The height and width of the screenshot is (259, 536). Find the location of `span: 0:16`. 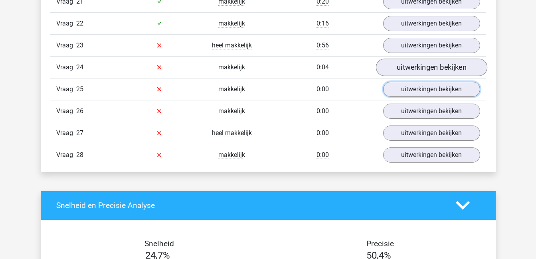

span: 0:16 is located at coordinates (322, 24).